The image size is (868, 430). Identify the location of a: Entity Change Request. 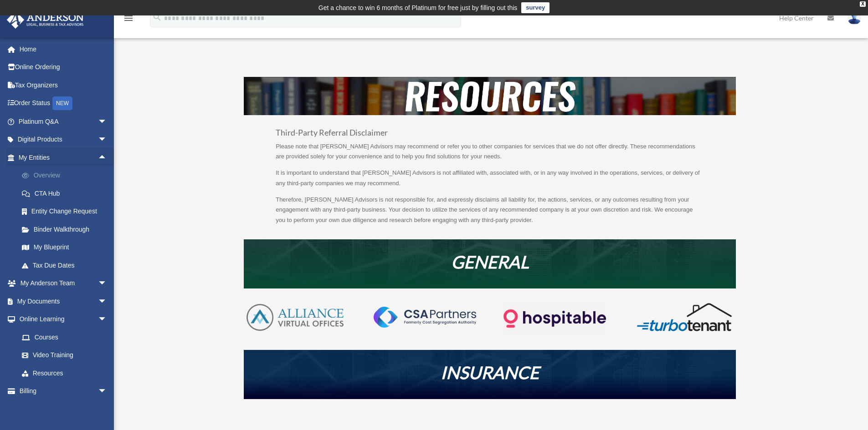
(66, 212).